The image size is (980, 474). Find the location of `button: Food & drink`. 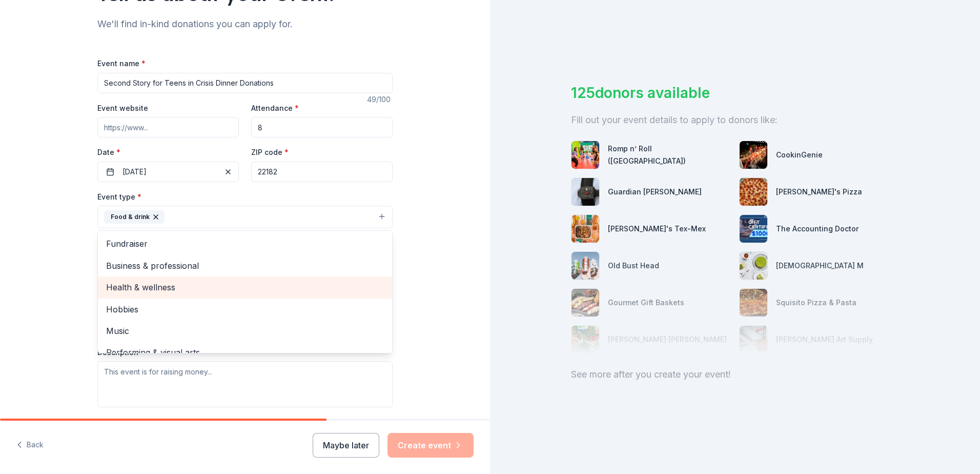

button: Food & drink is located at coordinates (245, 217).